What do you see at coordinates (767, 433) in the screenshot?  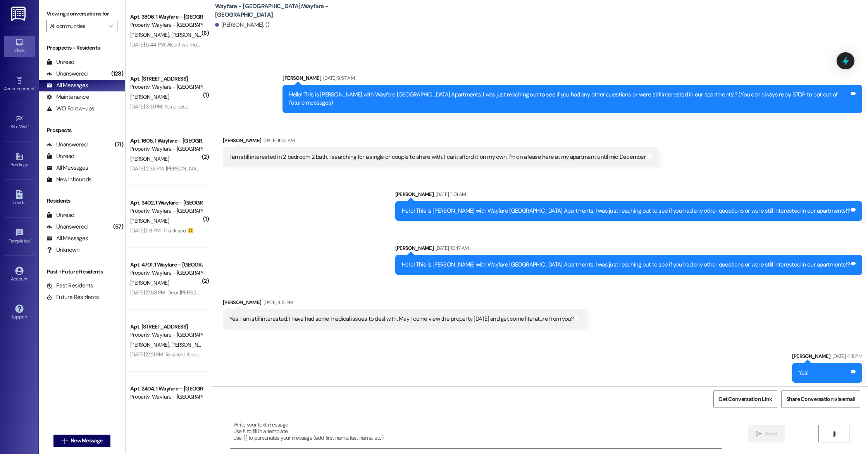 I see `button: Send` at bounding box center [767, 433].